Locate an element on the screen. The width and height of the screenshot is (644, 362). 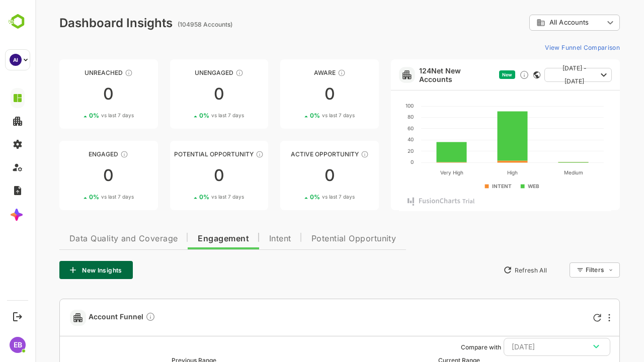
a: New Insights is located at coordinates (61, 270).